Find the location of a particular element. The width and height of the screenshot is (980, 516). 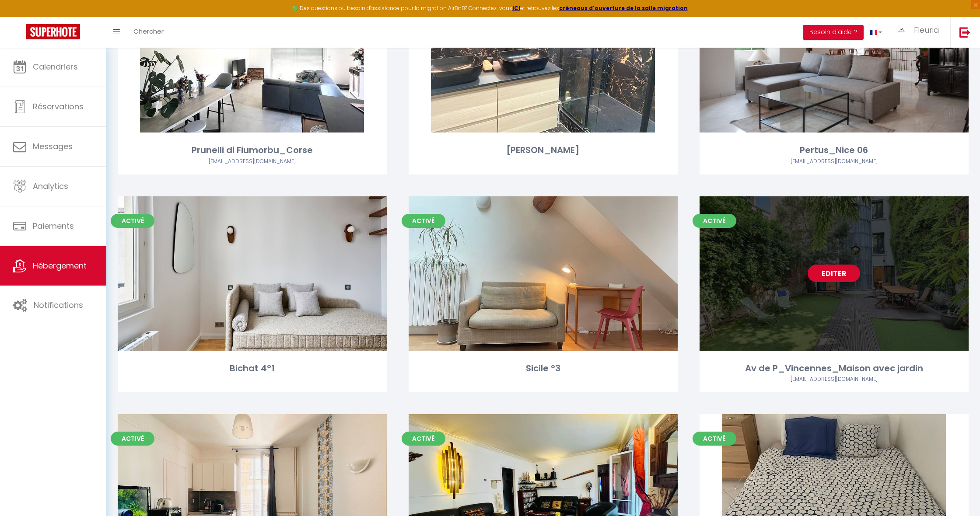

span: Hébergement is located at coordinates (59, 266).